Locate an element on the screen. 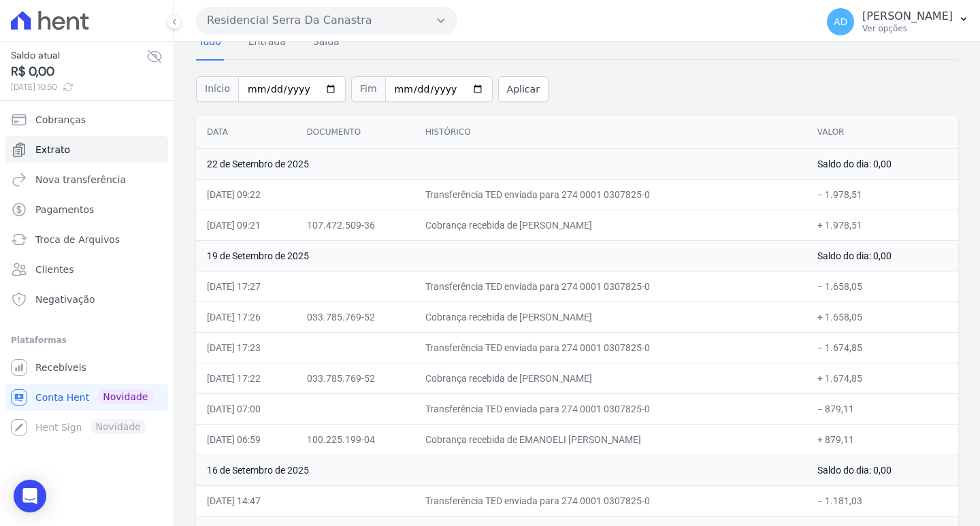 This screenshot has width=980, height=526. span: Início is located at coordinates (217, 89).